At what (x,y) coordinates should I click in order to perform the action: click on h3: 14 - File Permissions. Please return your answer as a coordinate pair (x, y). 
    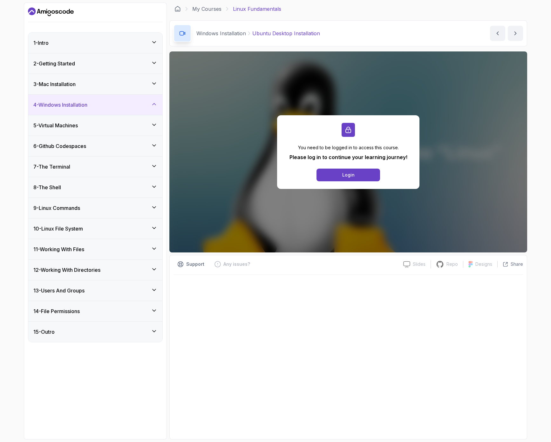
    Looking at the image, I should click on (57, 311).